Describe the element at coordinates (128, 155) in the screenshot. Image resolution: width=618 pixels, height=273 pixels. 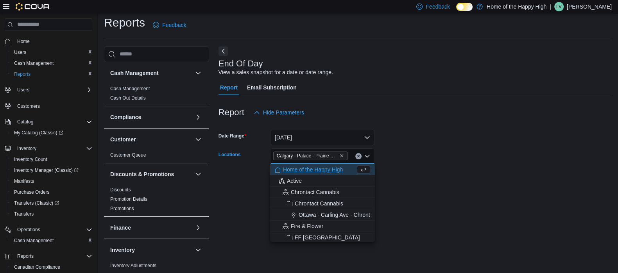
I see `a: Customer Queue` at that location.